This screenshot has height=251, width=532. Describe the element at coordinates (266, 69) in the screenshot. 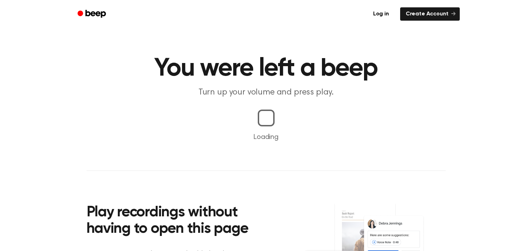

I see `h1: You were left a beep` at that location.